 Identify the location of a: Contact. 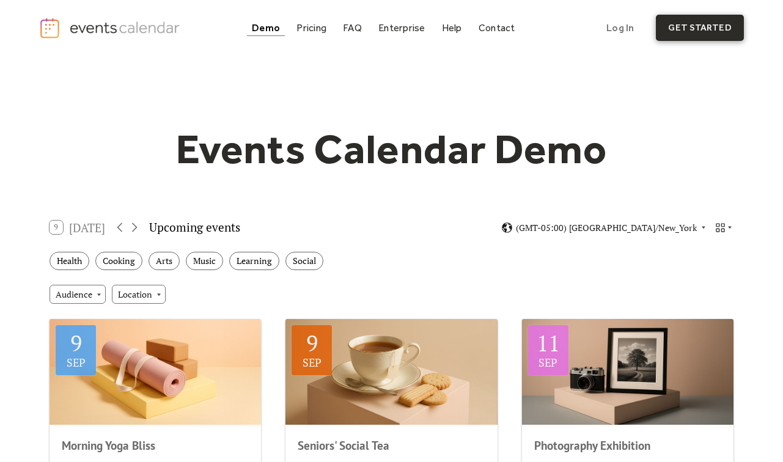
(497, 28).